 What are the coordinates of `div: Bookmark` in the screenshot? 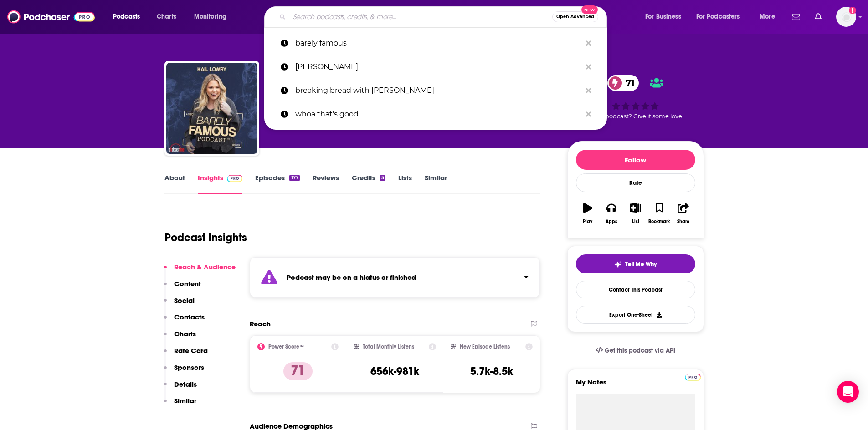 It's located at (659, 222).